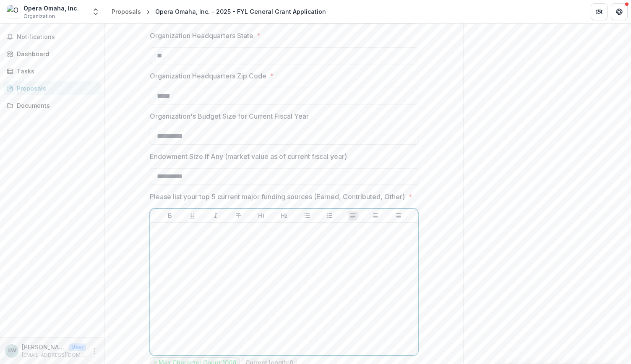  What do you see at coordinates (52, 71) in the screenshot?
I see `a: Tasks` at bounding box center [52, 71].